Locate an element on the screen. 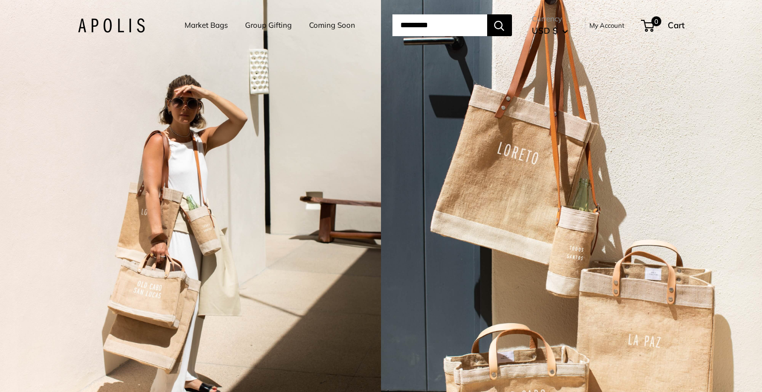 This screenshot has height=392, width=762. a: Coming Soon is located at coordinates (332, 25).